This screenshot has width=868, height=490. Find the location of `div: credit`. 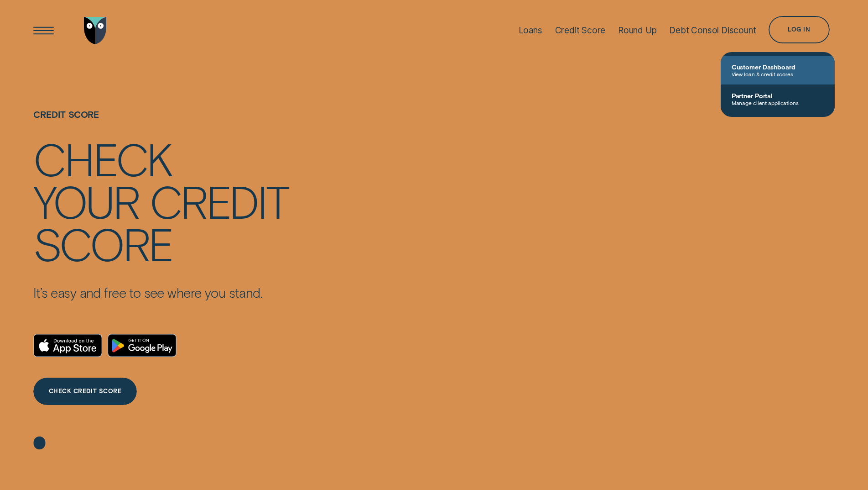

div: credit is located at coordinates (219, 200).